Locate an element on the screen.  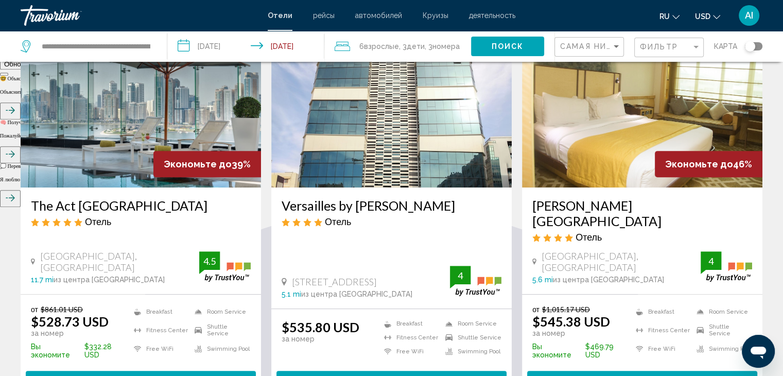
a: деятельность is located at coordinates (492, 15).